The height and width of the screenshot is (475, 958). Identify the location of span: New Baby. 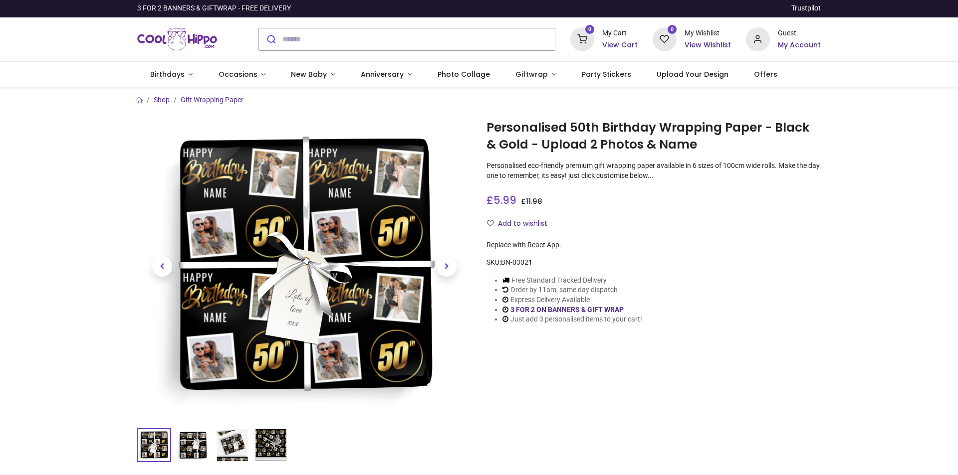
(309, 74).